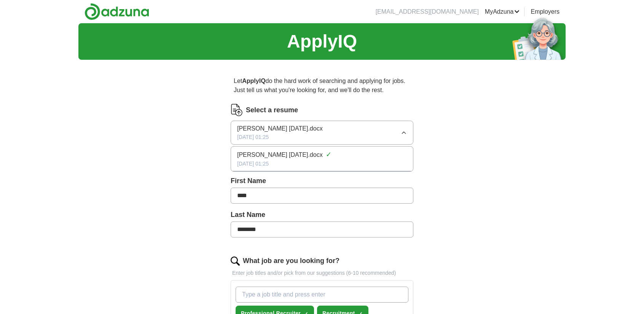 The width and height of the screenshot is (644, 314). Describe the element at coordinates (291, 261) in the screenshot. I see `label: What job are you looking for?` at that location.